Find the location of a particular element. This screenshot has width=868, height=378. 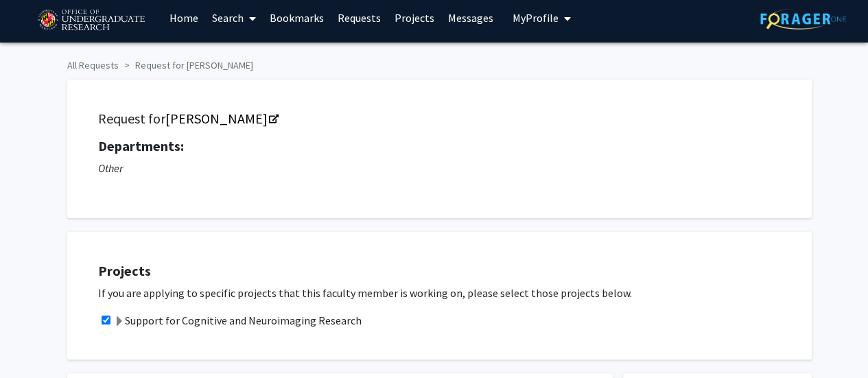

strong: Departments: is located at coordinates (141, 146).